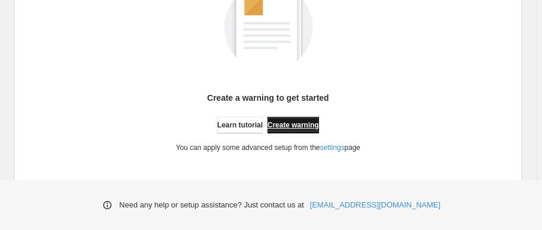 The image size is (542, 230). I want to click on span: Learn tutorial, so click(240, 125).